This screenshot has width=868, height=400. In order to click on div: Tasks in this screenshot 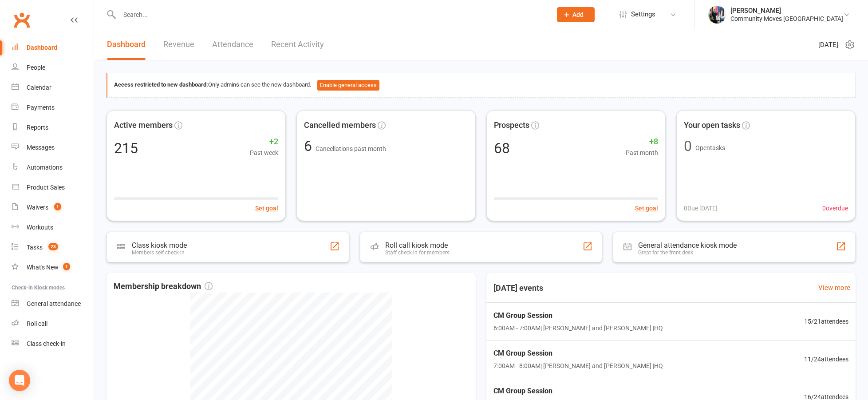, I will do `click(35, 248)`.